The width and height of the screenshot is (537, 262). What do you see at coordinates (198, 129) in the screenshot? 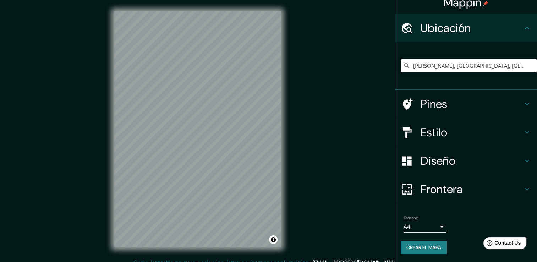
I see `canvas: Mapa` at bounding box center [198, 129].